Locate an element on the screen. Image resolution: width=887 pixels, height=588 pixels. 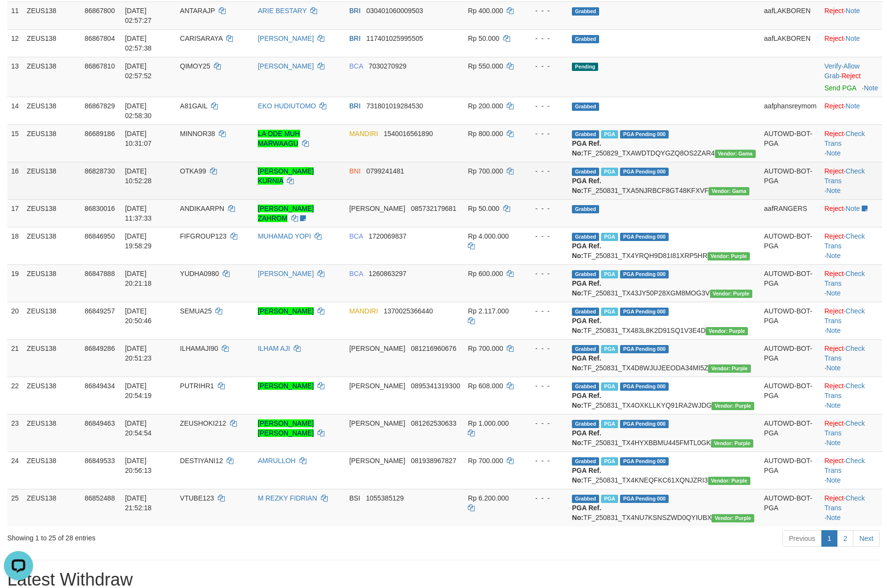
span: ANDIKAARPN is located at coordinates (202, 208).